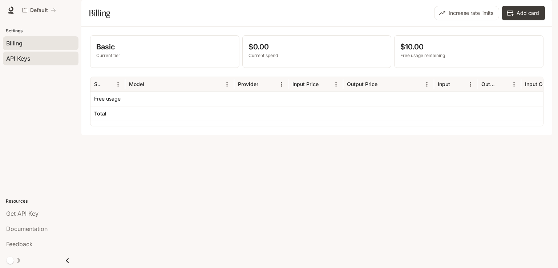 This screenshot has width=558, height=268. What do you see at coordinates (466, 13) in the screenshot?
I see `button: Increase rate limits` at bounding box center [466, 13].